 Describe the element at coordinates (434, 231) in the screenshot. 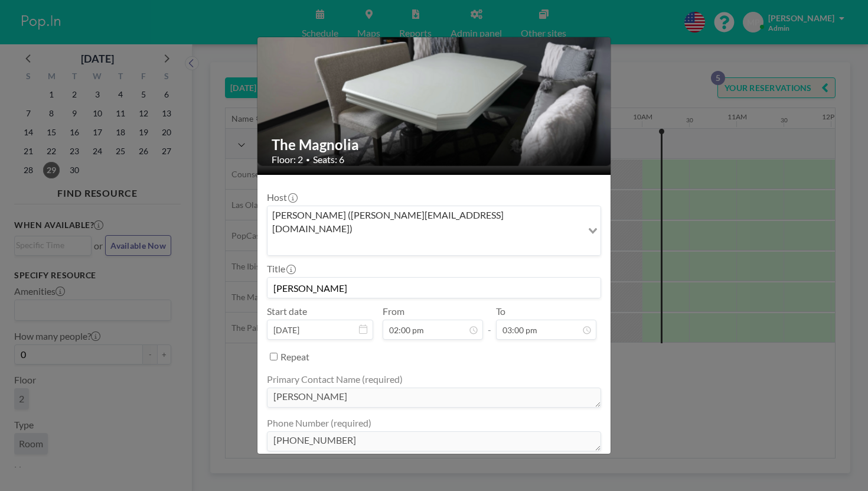

I see `div: Search for option` at that location.